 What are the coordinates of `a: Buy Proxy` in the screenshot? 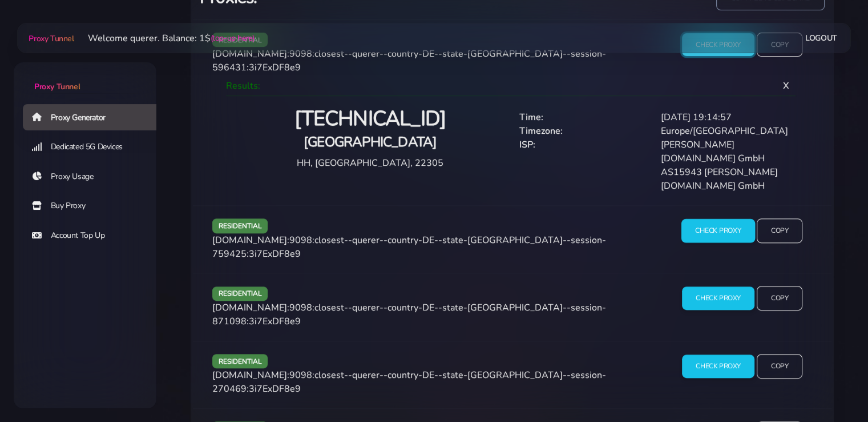 It's located at (94, 206).